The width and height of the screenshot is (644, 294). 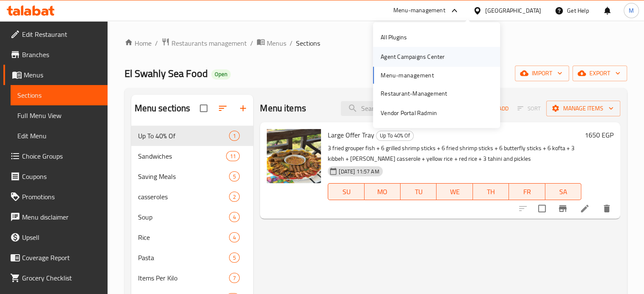 What do you see at coordinates (234, 136) in the screenshot?
I see `span: 1` at bounding box center [234, 136].